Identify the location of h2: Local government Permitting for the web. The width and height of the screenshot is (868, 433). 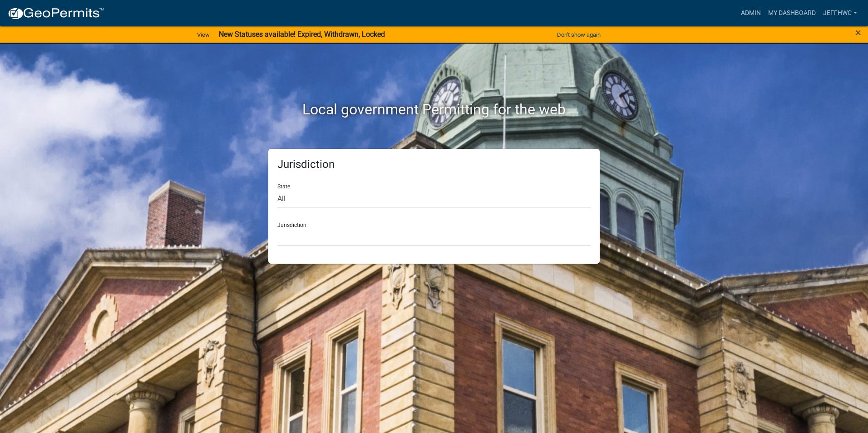
(434, 109).